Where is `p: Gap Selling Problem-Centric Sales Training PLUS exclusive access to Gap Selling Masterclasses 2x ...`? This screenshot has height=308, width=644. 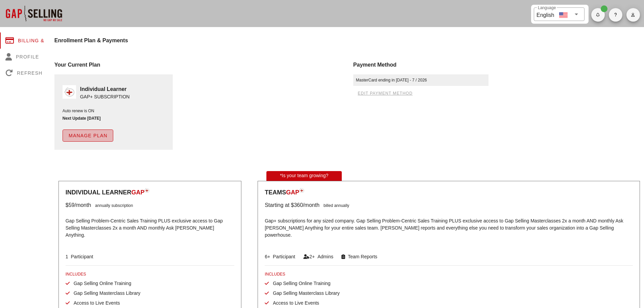 p: Gap Selling Problem-Centric Sales Training PLUS exclusive access to Gap Selling Masterclasses 2x ... is located at coordinates (150, 228).